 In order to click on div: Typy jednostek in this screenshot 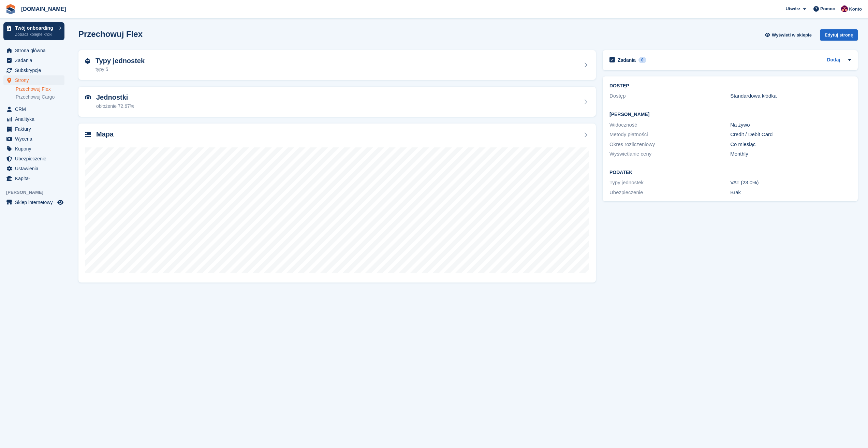, I will do `click(670, 182)`.